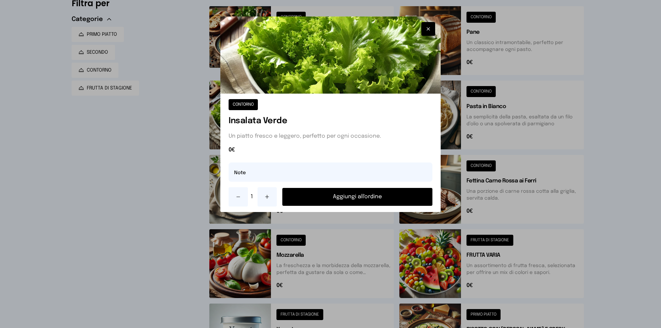 The height and width of the screenshot is (328, 661). I want to click on img: Insalata Verde, so click(331, 55).